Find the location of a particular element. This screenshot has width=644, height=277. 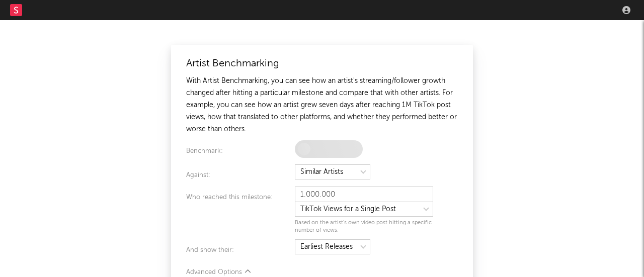

div: Against: is located at coordinates (241, 175).